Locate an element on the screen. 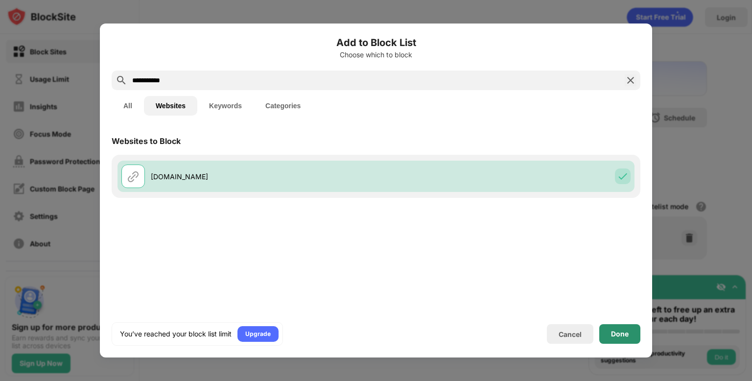 This screenshot has width=752, height=381. div: Choose which to block is located at coordinates (376, 55).